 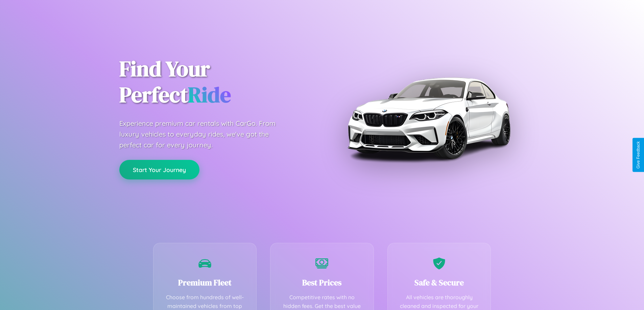 What do you see at coordinates (209, 94) in the screenshot?
I see `span: Ride` at bounding box center [209, 94].